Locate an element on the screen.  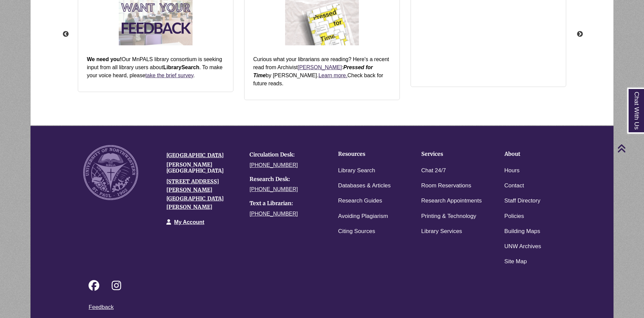
a: Research Guides is located at coordinates (360, 201).